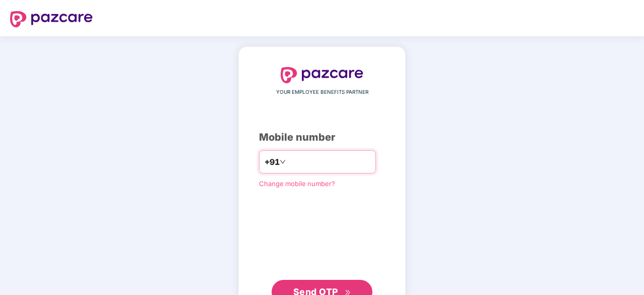  Describe the element at coordinates (297, 183) in the screenshot. I see `span: Change mobile number?` at that location.